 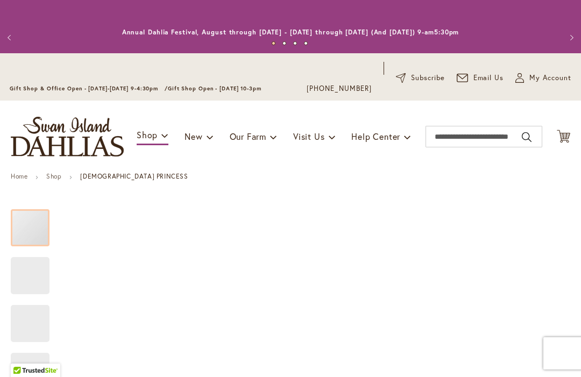 What do you see at coordinates (54, 176) in the screenshot?
I see `a: Shop` at bounding box center [54, 176].